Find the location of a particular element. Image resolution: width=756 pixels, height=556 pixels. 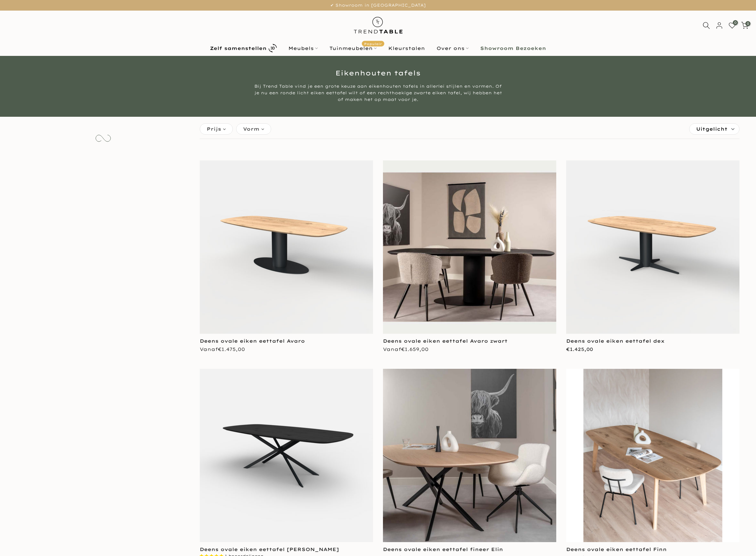

a: Deens ovale eiken eettafel dex is located at coordinates (615, 341).